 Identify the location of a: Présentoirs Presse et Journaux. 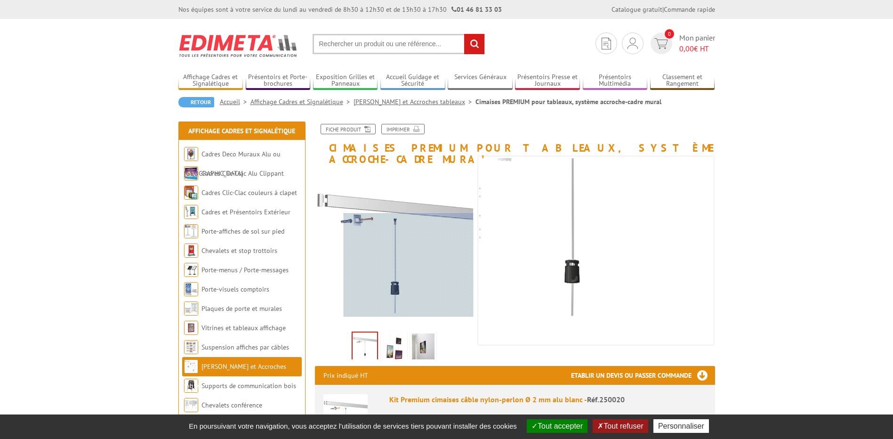
(548, 81).